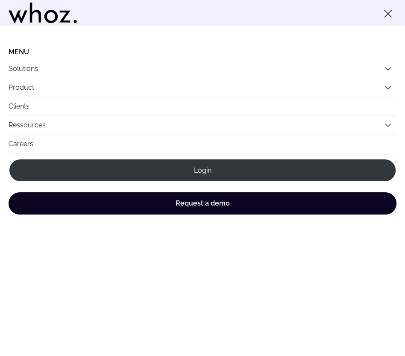  Describe the element at coordinates (202, 52) in the screenshot. I see `li: Menu` at that location.